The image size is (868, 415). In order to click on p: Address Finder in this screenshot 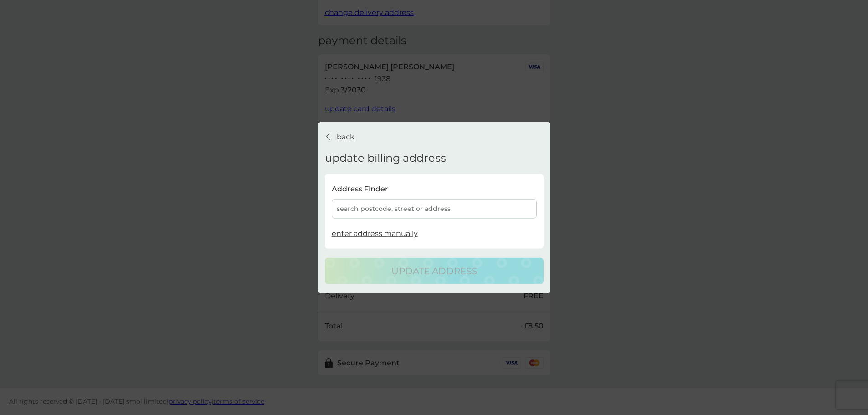, I will do `click(360, 189)`.